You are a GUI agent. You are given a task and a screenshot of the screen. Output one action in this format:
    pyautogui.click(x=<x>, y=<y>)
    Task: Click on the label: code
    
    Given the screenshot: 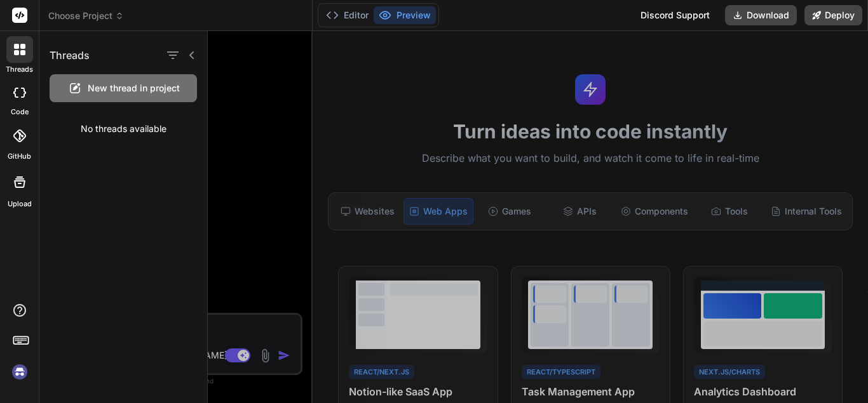 What is the action you would take?
    pyautogui.click(x=20, y=112)
    